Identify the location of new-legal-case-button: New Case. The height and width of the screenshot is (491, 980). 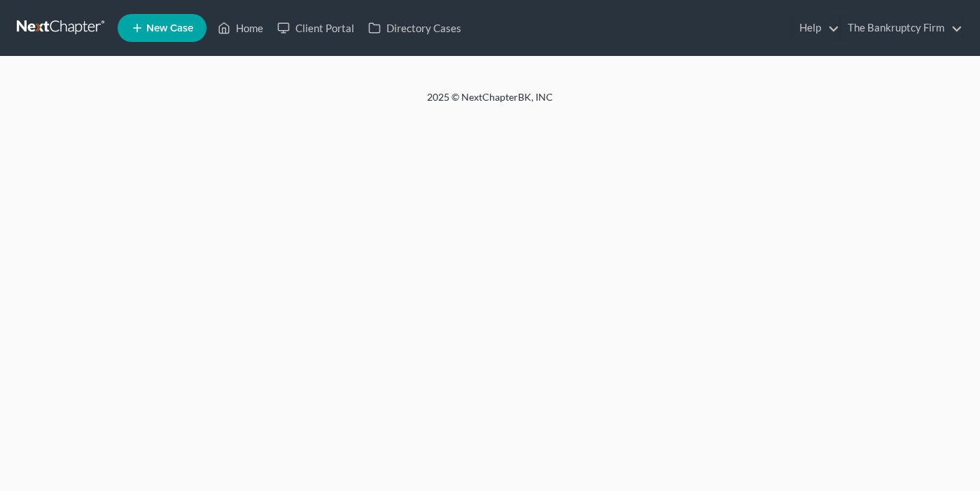
(161, 28).